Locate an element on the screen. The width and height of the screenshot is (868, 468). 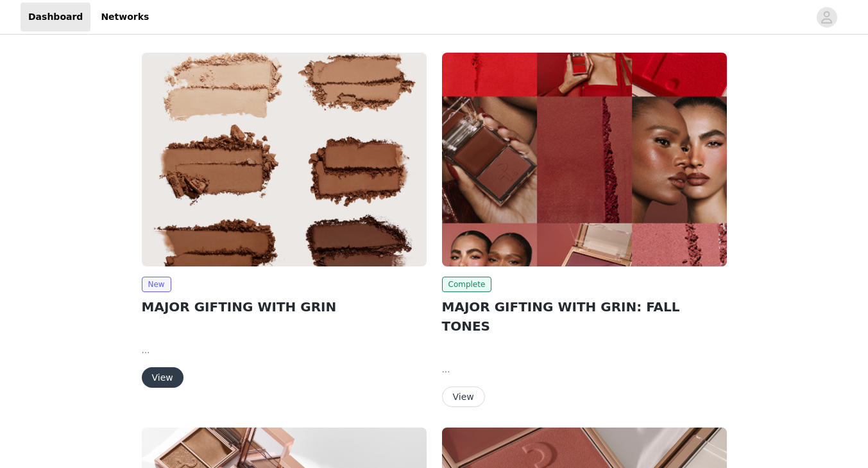
a: Dashboard is located at coordinates (55, 17).